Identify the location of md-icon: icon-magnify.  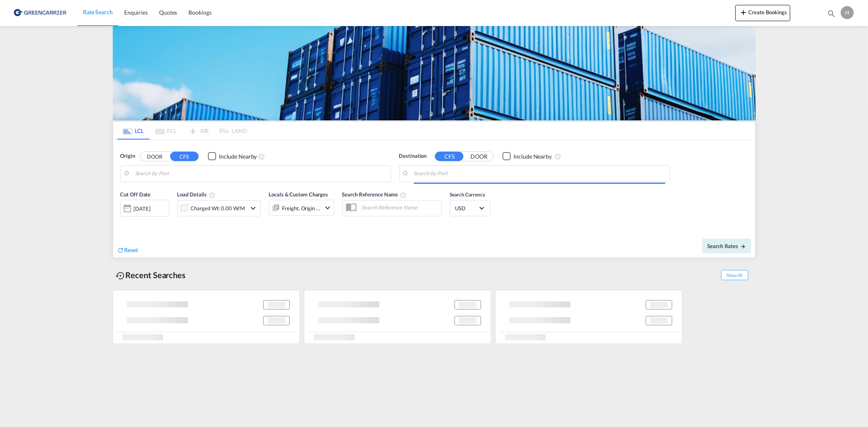
(831, 13).